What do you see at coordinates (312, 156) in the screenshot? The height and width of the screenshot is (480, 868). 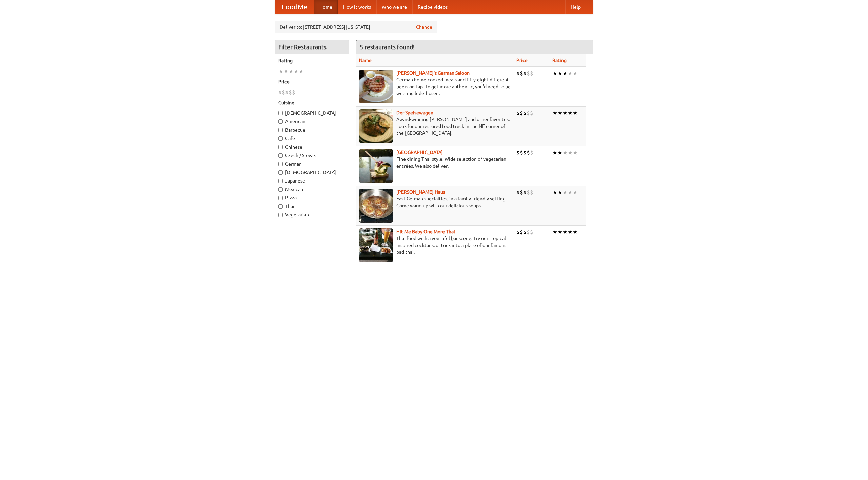 I see `label: Czech / Slovak` at bounding box center [312, 156].